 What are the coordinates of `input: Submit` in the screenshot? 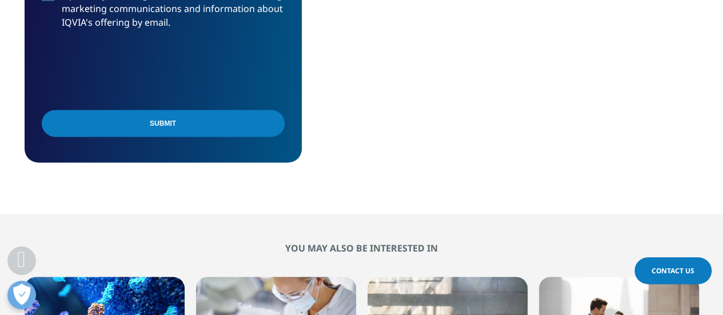 It's located at (163, 123).